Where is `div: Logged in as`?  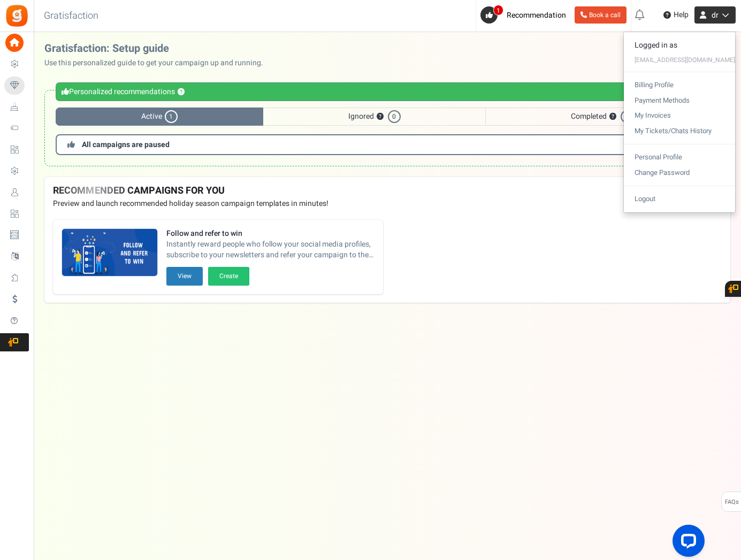
div: Logged in as is located at coordinates (680, 46).